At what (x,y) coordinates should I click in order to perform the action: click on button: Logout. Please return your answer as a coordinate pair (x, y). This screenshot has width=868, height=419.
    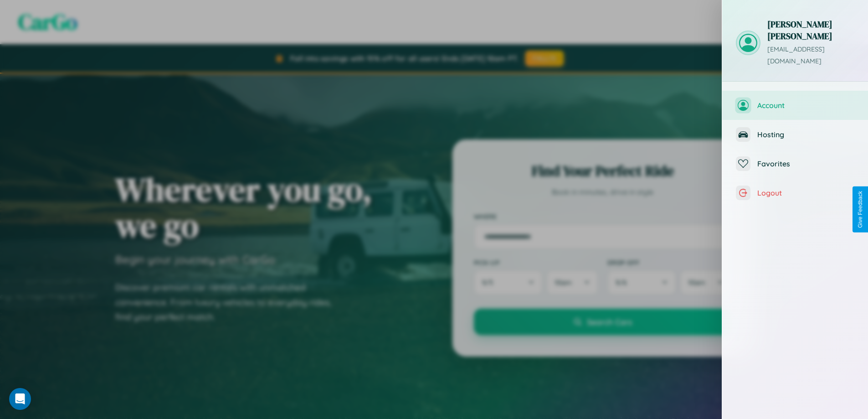
    Looking at the image, I should click on (795, 193).